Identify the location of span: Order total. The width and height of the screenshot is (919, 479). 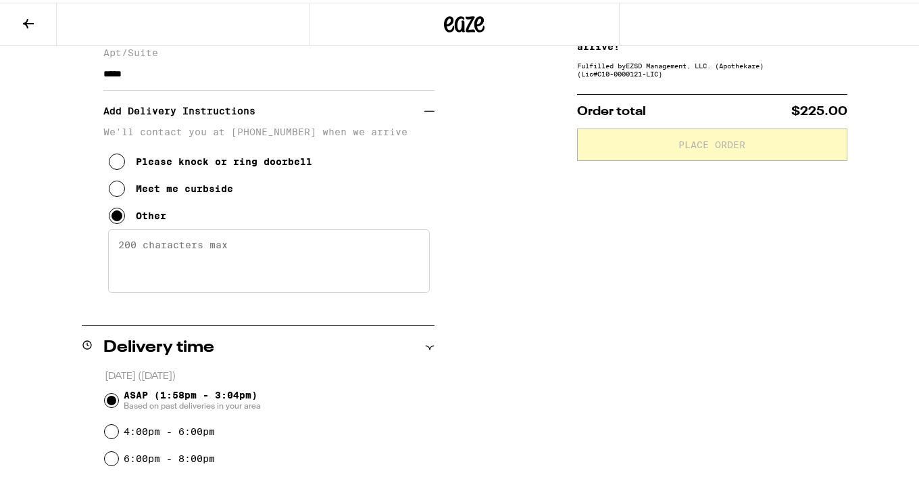
(612, 109).